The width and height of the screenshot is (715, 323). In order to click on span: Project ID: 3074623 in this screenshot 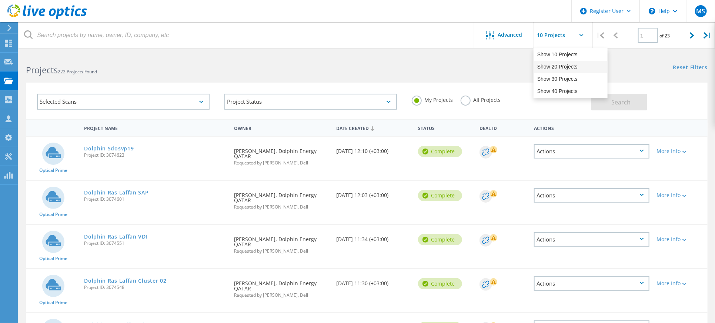, I will do `click(155, 155)`.